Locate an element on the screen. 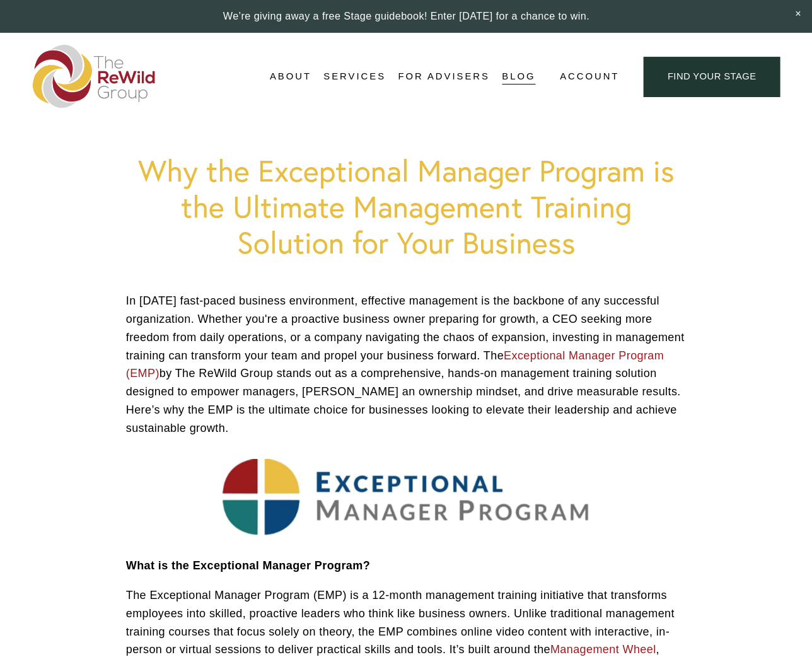 Image resolution: width=812 pixels, height=662 pixels. a: find your stage is located at coordinates (712, 77).